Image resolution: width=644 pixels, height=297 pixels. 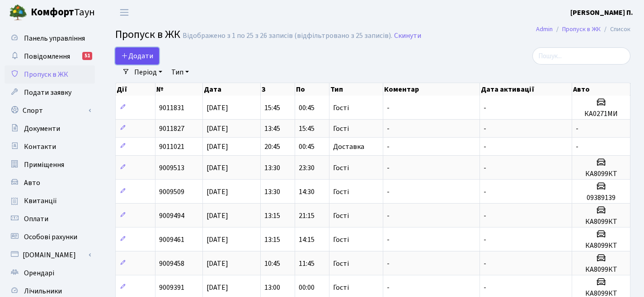 I want to click on a: Спорт, so click(x=50, y=111).